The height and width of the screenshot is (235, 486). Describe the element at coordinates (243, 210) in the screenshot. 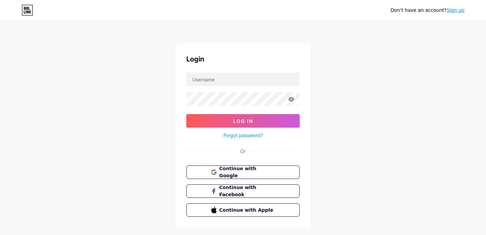

I see `a: Continue with Apple` at that location.